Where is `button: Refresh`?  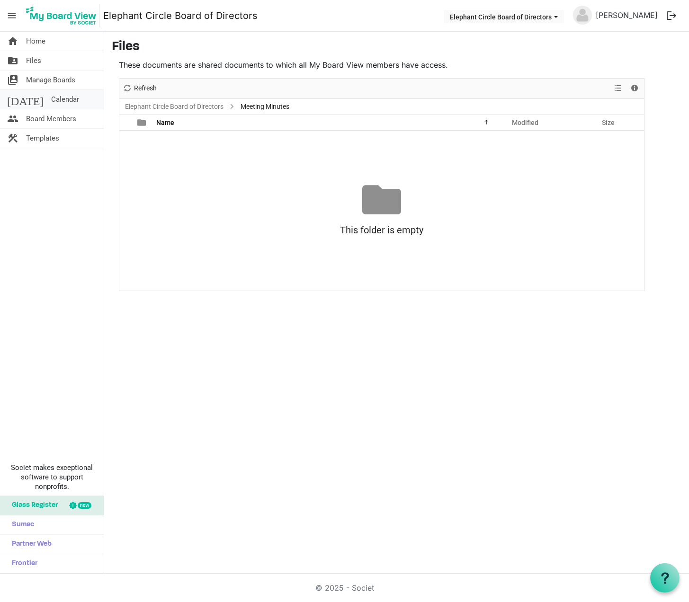
button: Refresh is located at coordinates (140, 88).